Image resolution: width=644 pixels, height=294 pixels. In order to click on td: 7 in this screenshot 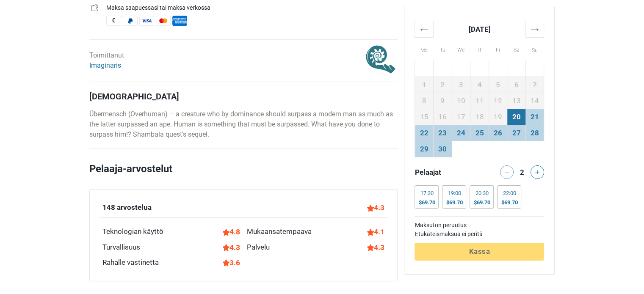, I will do `click(535, 85)`.